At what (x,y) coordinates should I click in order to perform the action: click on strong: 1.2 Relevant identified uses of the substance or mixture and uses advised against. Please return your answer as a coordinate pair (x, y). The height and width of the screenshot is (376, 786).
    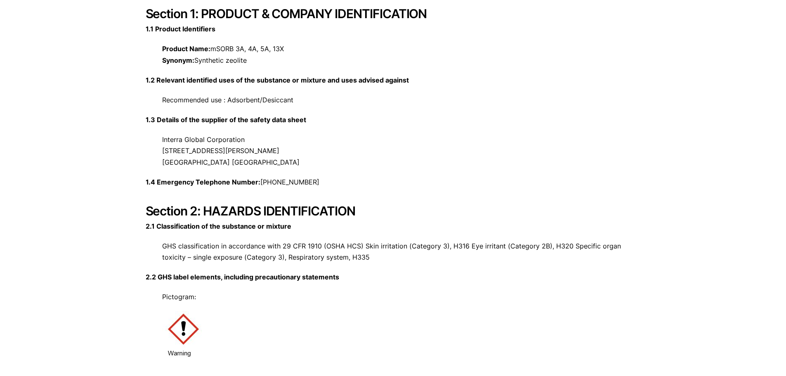
    Looking at the image, I should click on (277, 80).